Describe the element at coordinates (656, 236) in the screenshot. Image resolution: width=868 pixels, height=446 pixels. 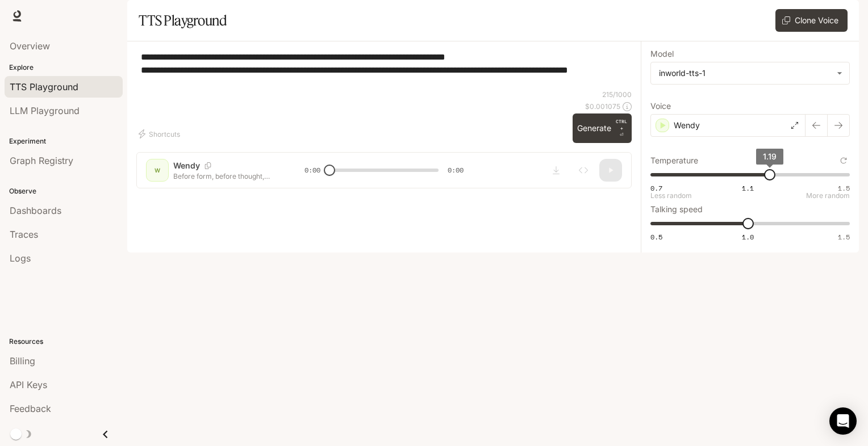
I see `span: 0.5` at that location.